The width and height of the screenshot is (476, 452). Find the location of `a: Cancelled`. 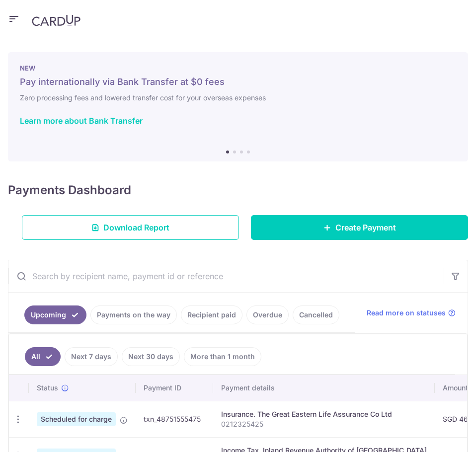

a: Cancelled is located at coordinates (317, 315).